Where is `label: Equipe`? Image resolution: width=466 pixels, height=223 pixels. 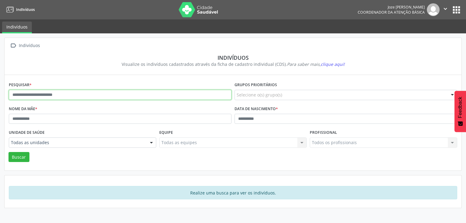 label: Equipe is located at coordinates (166, 133).